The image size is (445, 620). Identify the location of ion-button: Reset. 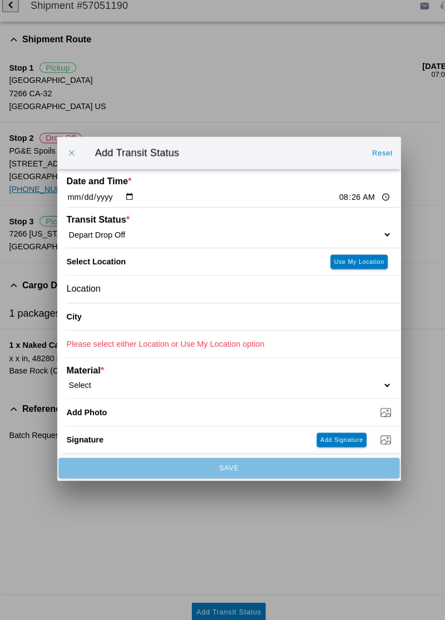
(372, 159).